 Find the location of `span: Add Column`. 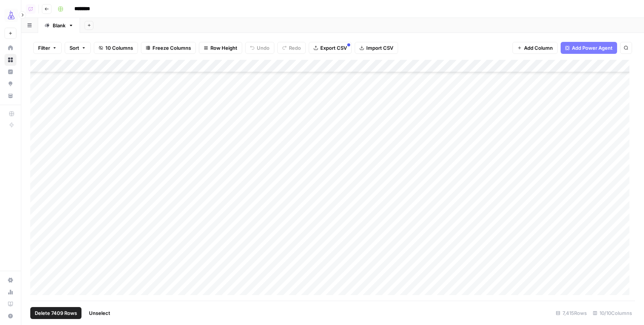

span: Add Column is located at coordinates (538, 48).